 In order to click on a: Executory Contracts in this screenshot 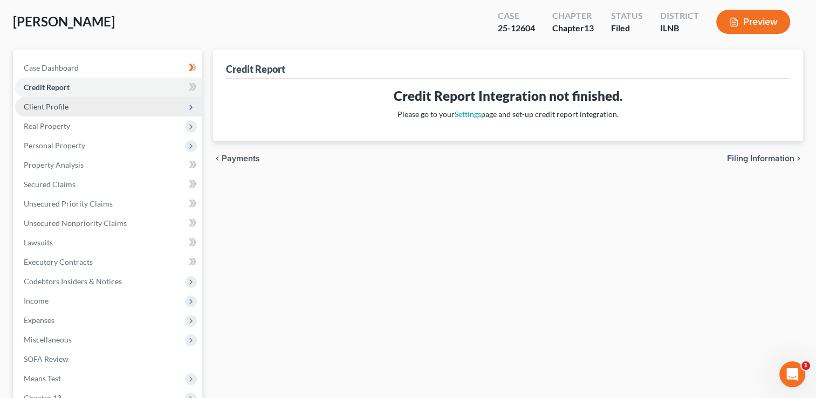, I will do `click(108, 262)`.